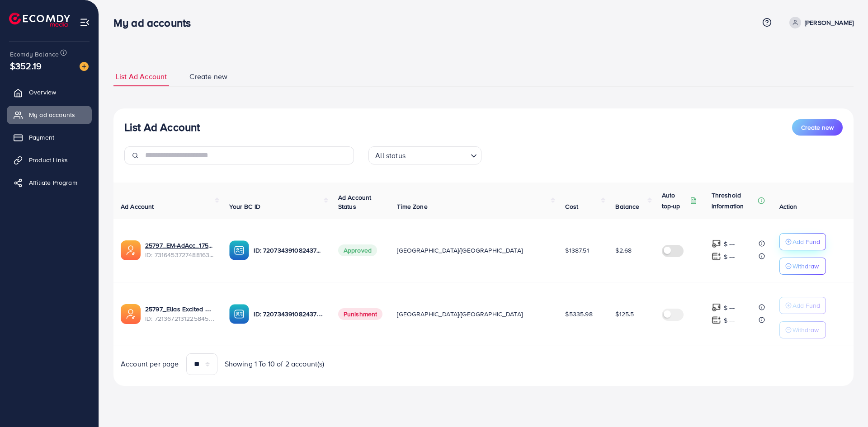  Describe the element at coordinates (142, 76) in the screenshot. I see `span: List Ad Account` at that location.